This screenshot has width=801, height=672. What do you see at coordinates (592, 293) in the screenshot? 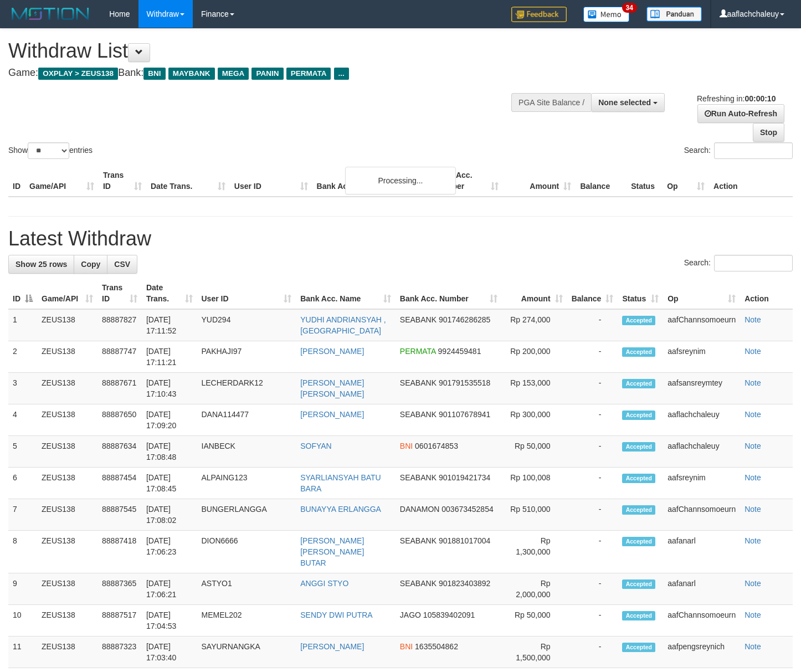
I see `th: Balance: activate to sort column ascending` at bounding box center [592, 293].